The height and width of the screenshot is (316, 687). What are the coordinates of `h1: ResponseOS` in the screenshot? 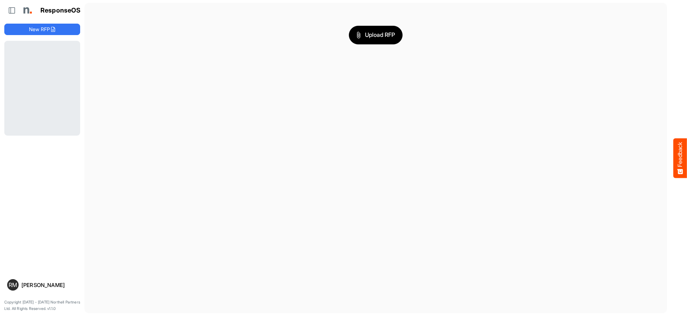 It's located at (60, 10).